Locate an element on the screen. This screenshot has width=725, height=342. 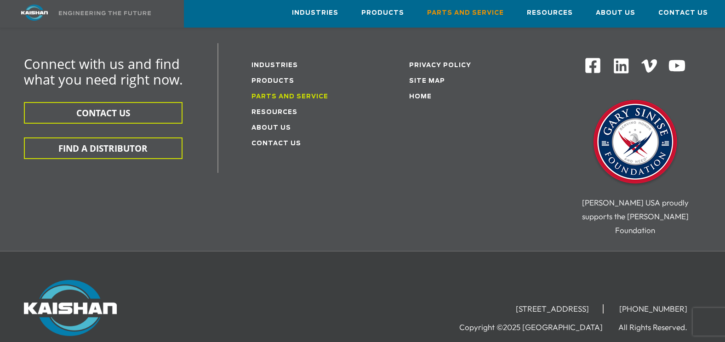
span: Contact Us is located at coordinates (683, 13).